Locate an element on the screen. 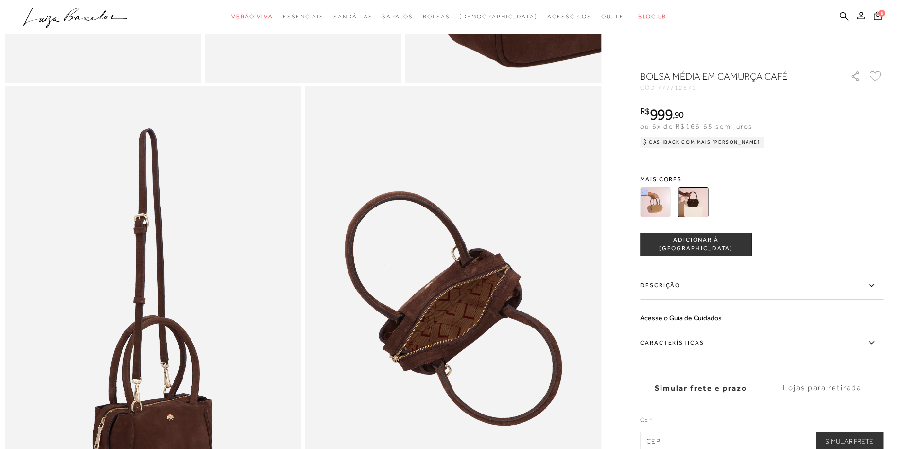  span: 8 is located at coordinates (882, 13).